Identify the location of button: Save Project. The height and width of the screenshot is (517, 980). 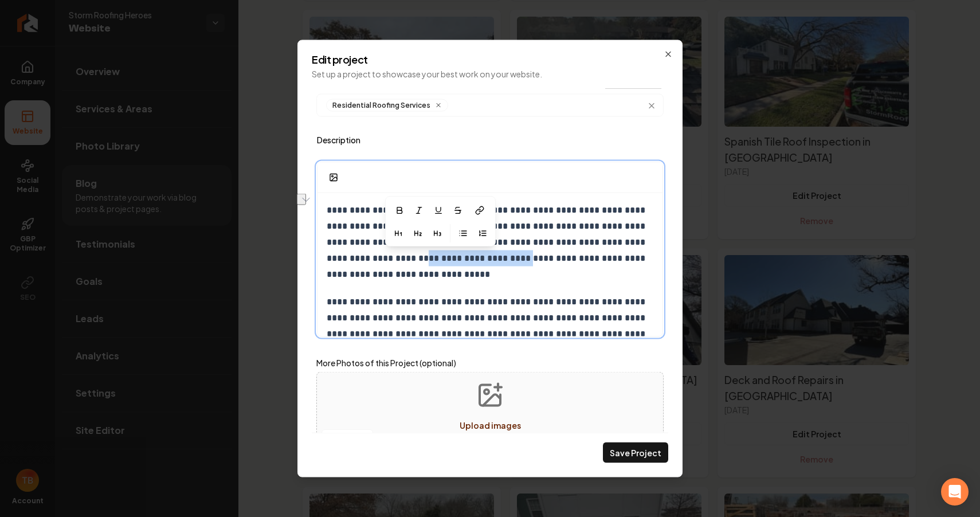
(636, 453).